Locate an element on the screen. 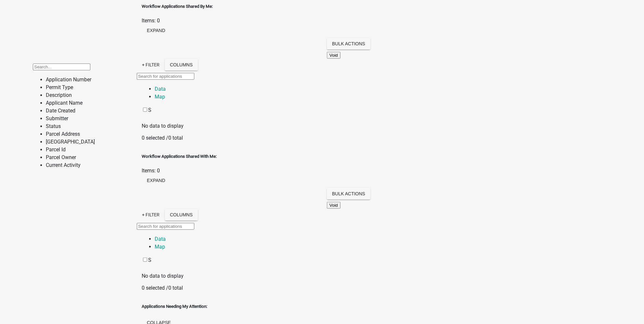 The width and height of the screenshot is (644, 324). h5: Workflow Applications Shared By Me: is located at coordinates (322, 6).